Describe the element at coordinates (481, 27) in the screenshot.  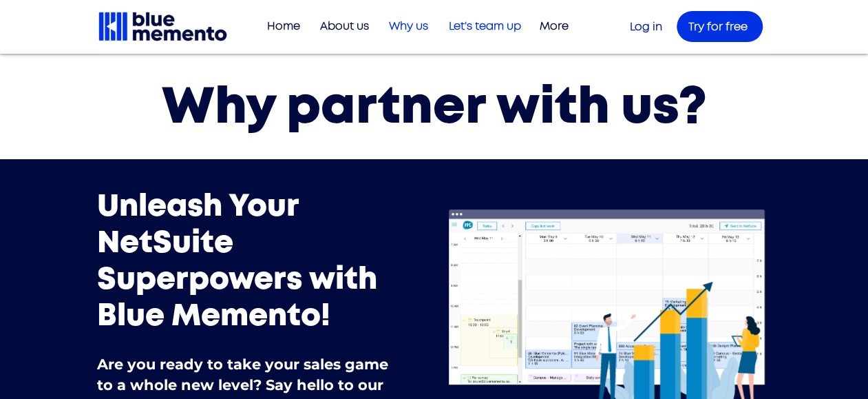
I see `a: Let's team up` at that location.